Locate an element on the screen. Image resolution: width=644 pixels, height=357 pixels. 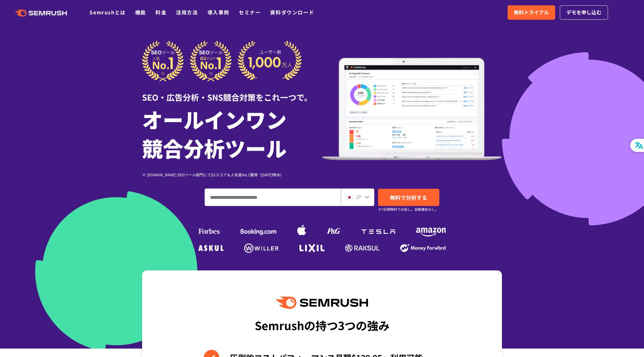
span: デモを申し込む is located at coordinates (584, 12).